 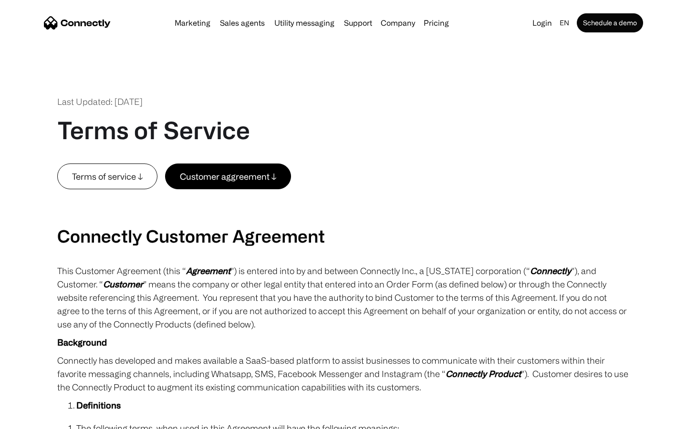 I want to click on strong: Background, so click(x=82, y=343).